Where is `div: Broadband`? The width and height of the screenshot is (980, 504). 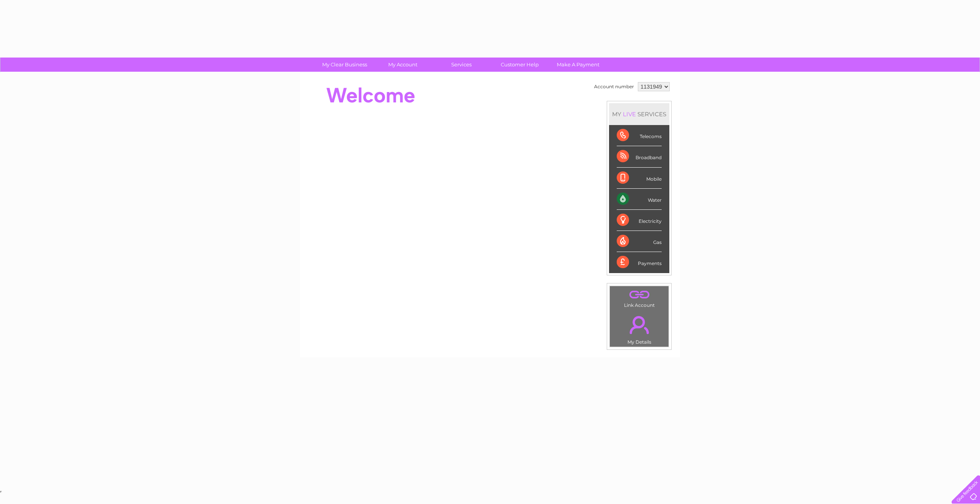 div: Broadband is located at coordinates (639, 156).